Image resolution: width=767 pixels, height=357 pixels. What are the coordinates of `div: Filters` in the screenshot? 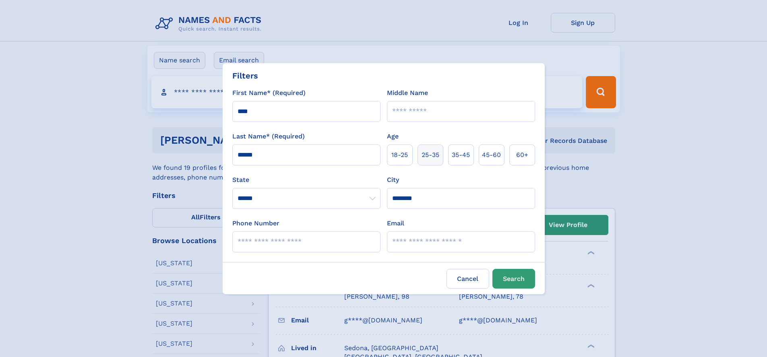 It's located at (245, 76).